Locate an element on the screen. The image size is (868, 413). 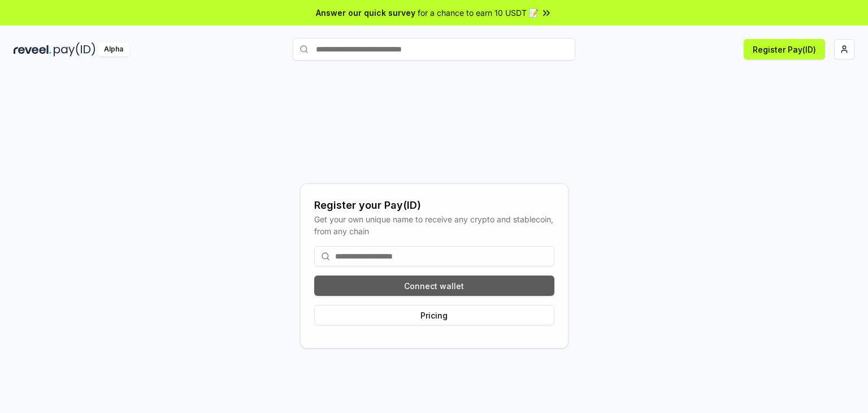
img: pay_id is located at coordinates (75, 49).